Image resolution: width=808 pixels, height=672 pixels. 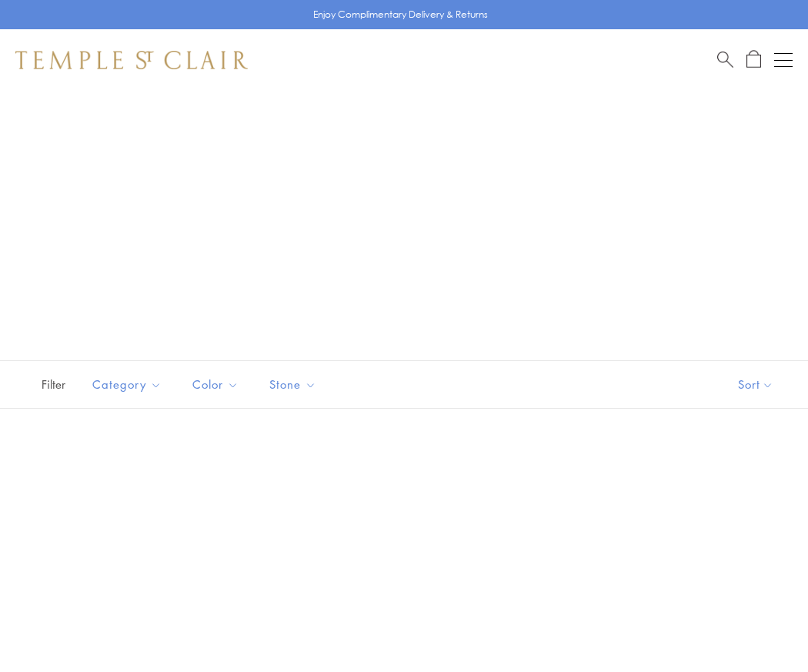 I want to click on p: Enjoy Complimentary Delivery & Returns, so click(x=400, y=15).